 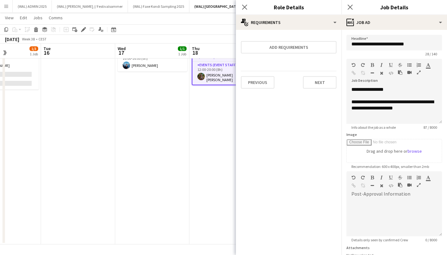 What do you see at coordinates (395, 22) in the screenshot?
I see `div: Job Ad` at bounding box center [395, 22].